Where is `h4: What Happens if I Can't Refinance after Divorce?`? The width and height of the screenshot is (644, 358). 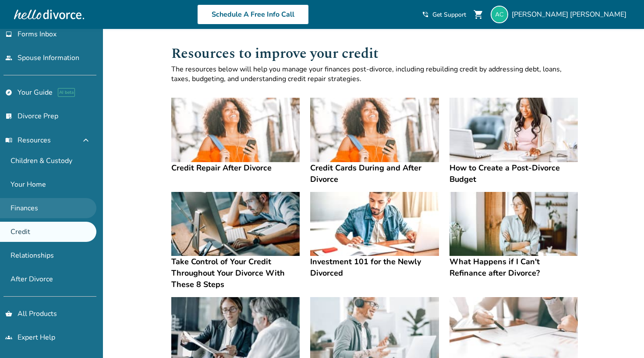 h4: What Happens if I Can't Refinance after Divorce? is located at coordinates (513, 267).